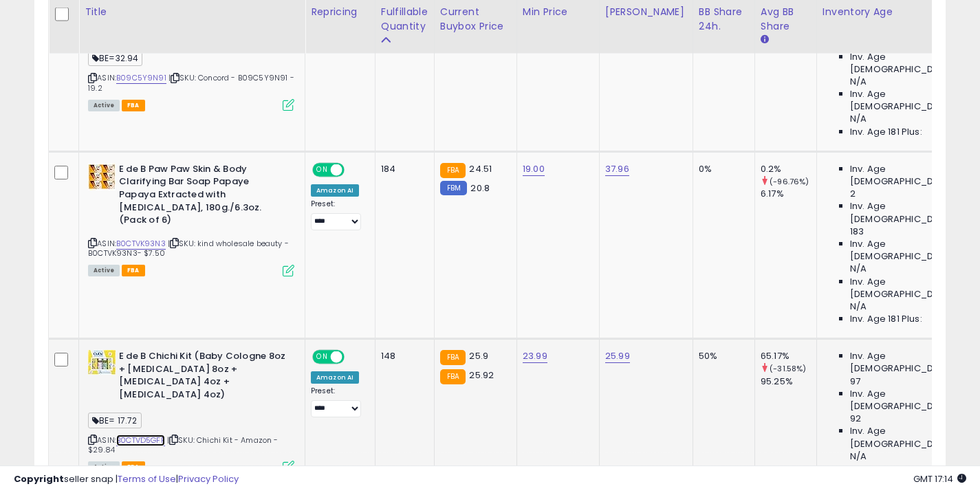 The height and width of the screenshot is (493, 980). What do you see at coordinates (476, 19) in the screenshot?
I see `div: Current Buybox Price` at bounding box center [476, 19].